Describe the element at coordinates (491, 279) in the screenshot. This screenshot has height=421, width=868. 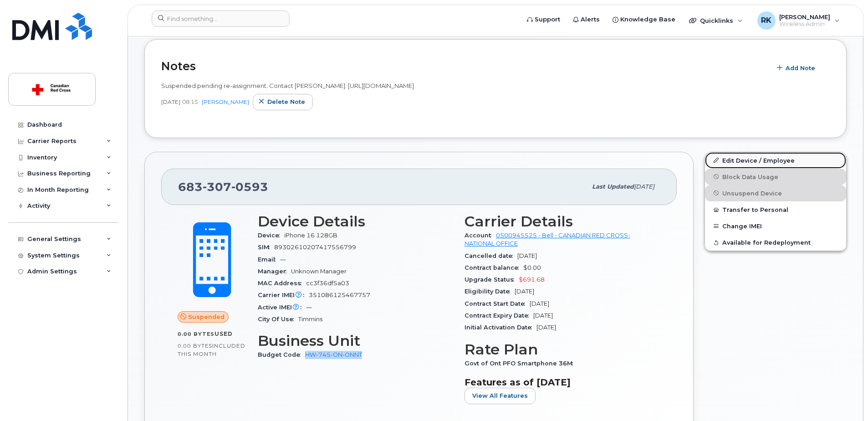
I see `span: Upgrade Status` at that location.